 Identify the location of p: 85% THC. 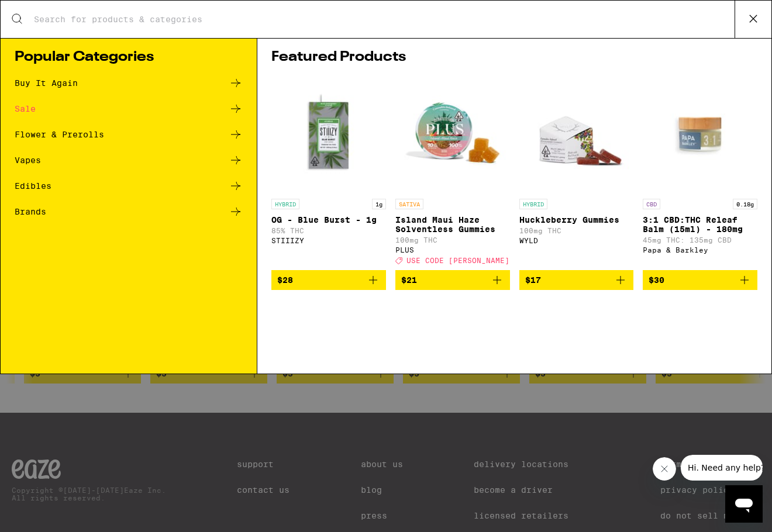
(329, 230).